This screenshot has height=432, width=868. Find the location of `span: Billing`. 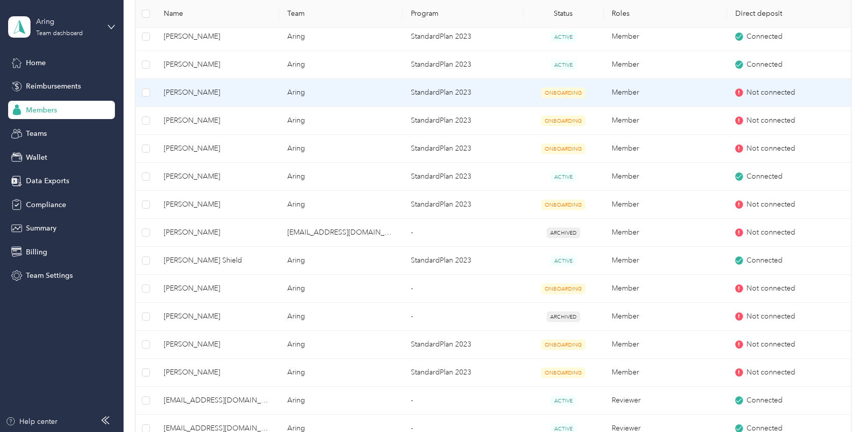

span: Billing is located at coordinates (37, 252).